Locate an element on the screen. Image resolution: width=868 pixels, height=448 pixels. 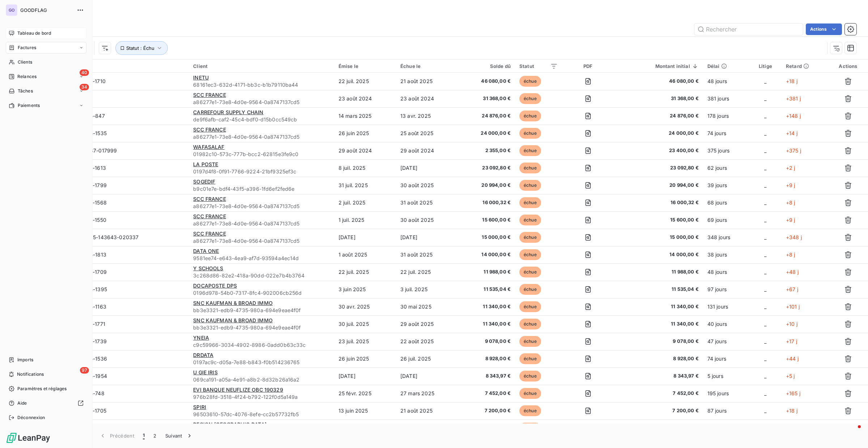
td: 27 mars 2025 is located at coordinates (427, 393).